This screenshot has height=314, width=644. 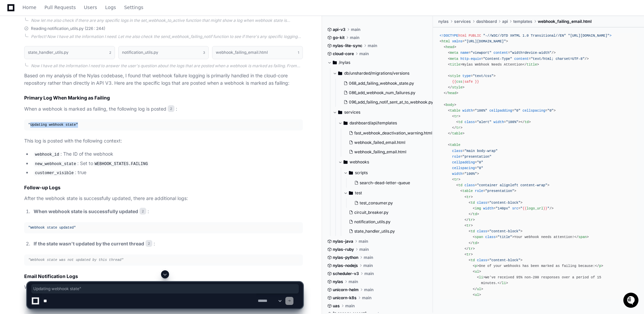 What do you see at coordinates (163, 141) in the screenshot?
I see `p: This log is posted with the following context:` at bounding box center [163, 141].